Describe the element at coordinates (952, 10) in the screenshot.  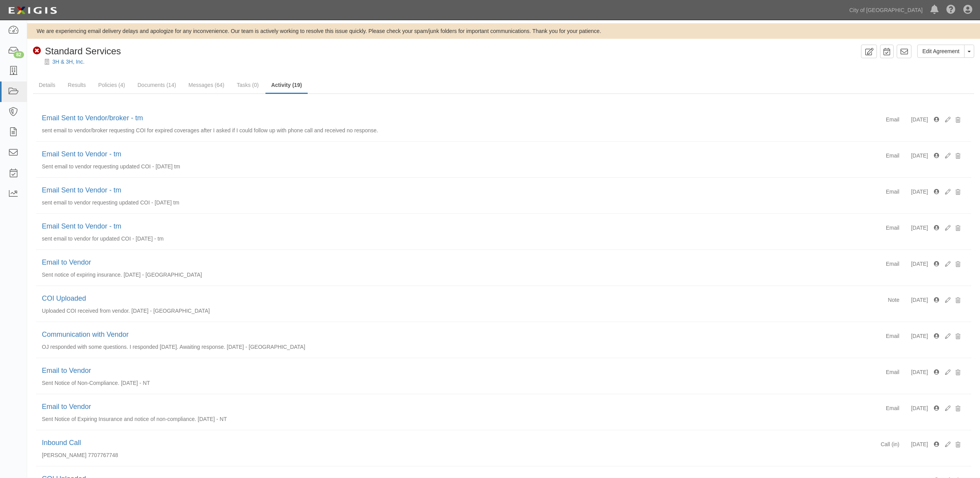
I see `i: Help Center - Complianz` at that location.